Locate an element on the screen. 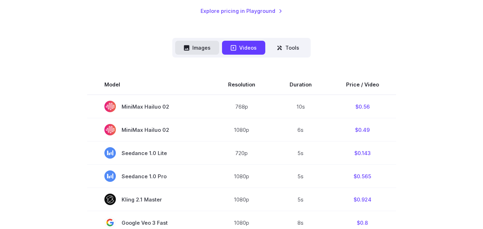 This screenshot has height=229, width=483. td: 720p is located at coordinates (241, 153).